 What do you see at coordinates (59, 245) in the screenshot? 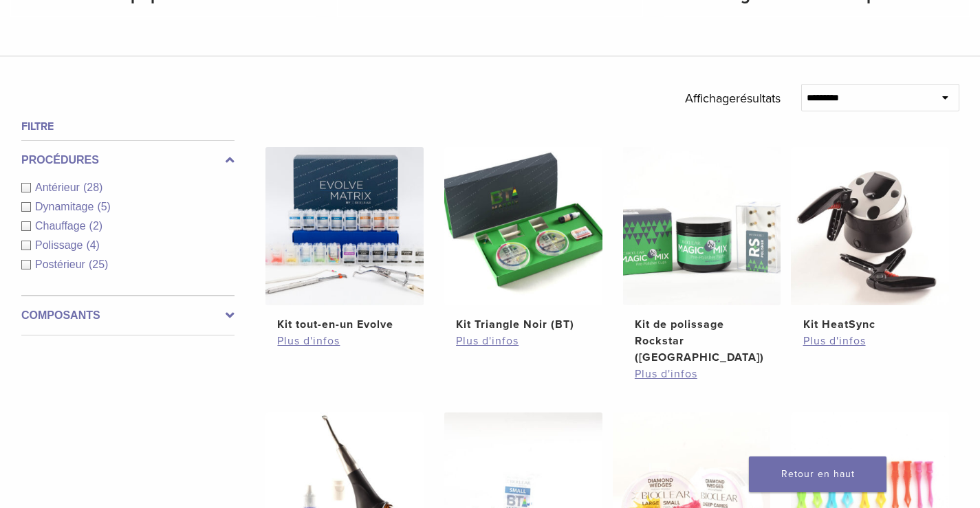
I see `font: Polissage` at bounding box center [59, 245].